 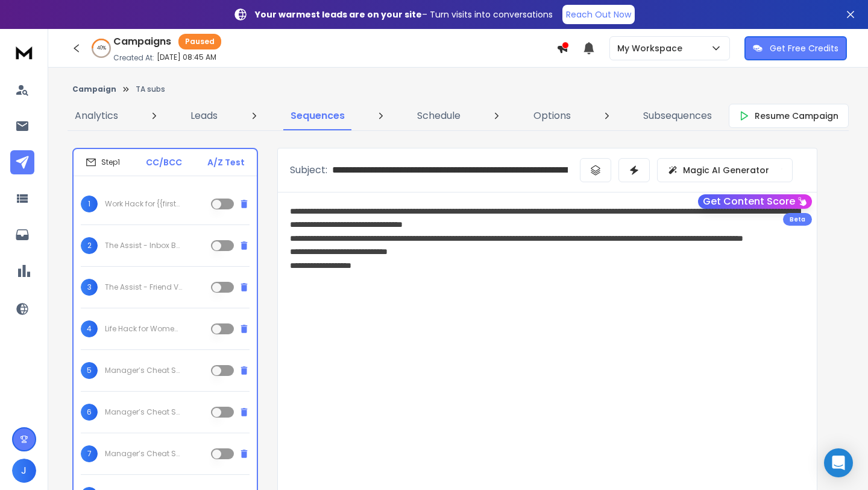 What do you see at coordinates (89, 370) in the screenshot?
I see `span: 5` at bounding box center [89, 370].